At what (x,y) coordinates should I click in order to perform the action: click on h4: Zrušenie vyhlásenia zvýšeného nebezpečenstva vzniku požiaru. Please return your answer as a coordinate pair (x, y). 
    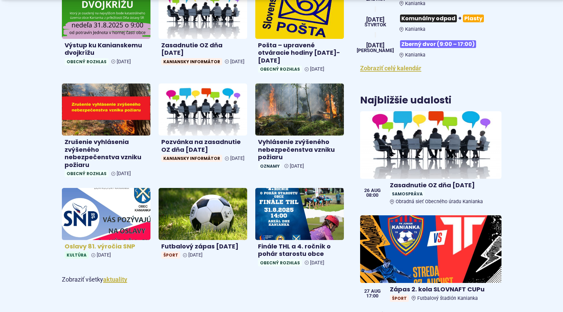
    Looking at the image, I should click on (106, 154).